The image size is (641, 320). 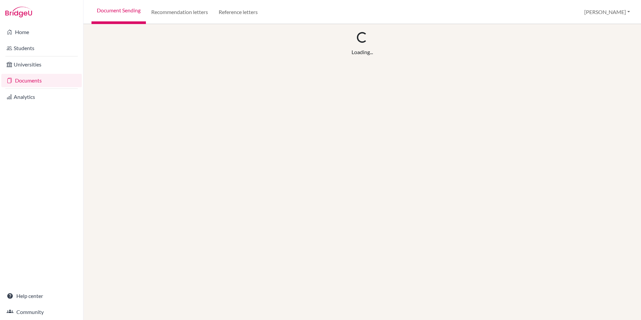 I want to click on a: Community, so click(x=41, y=312).